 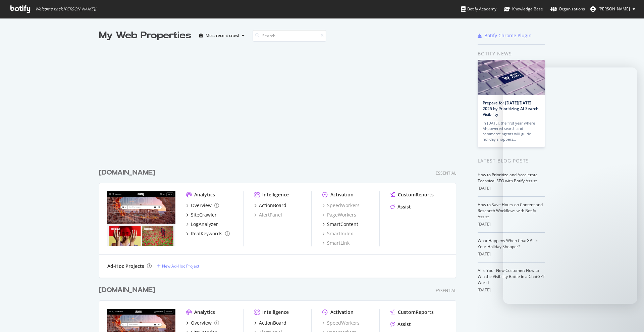 What do you see at coordinates (204, 215) in the screenshot?
I see `div: SiteCrawler` at bounding box center [204, 215].